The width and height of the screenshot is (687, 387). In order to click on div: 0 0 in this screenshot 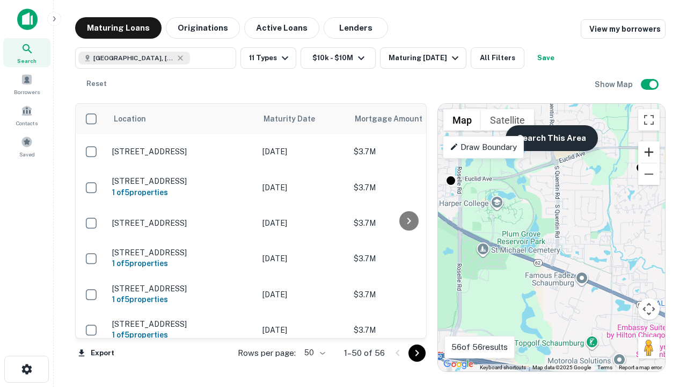, I will do `click(552, 237)`.